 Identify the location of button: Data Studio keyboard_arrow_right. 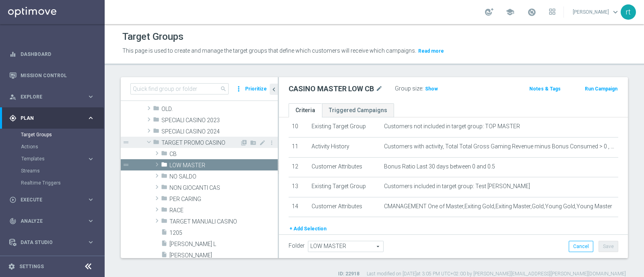
(52, 242).